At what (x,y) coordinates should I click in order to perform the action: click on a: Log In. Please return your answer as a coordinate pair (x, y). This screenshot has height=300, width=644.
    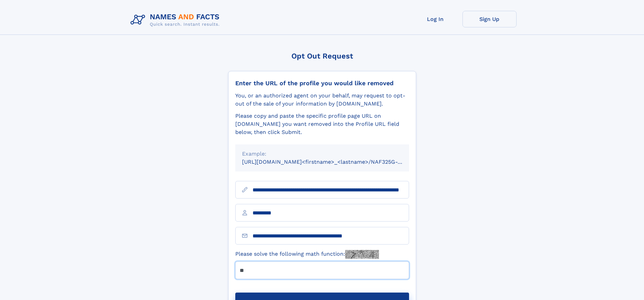
    Looking at the image, I should click on (436, 19).